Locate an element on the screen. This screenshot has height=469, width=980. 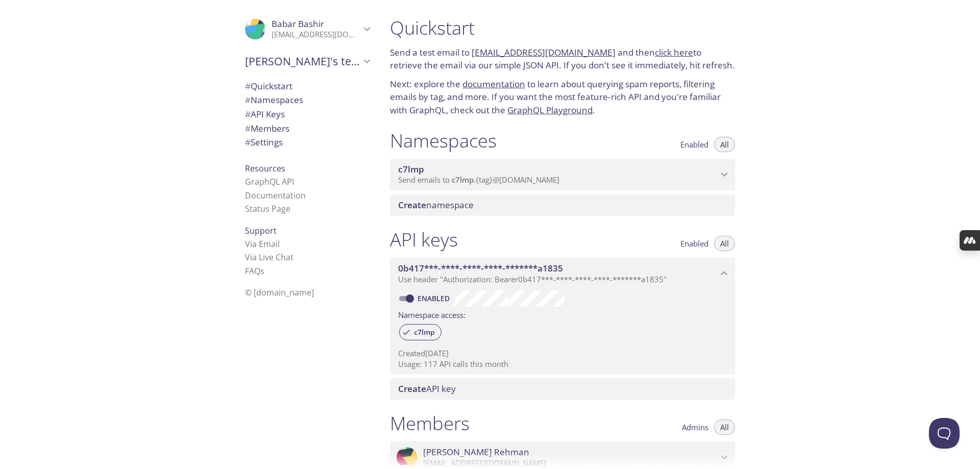
span: s is located at coordinates (262, 271).